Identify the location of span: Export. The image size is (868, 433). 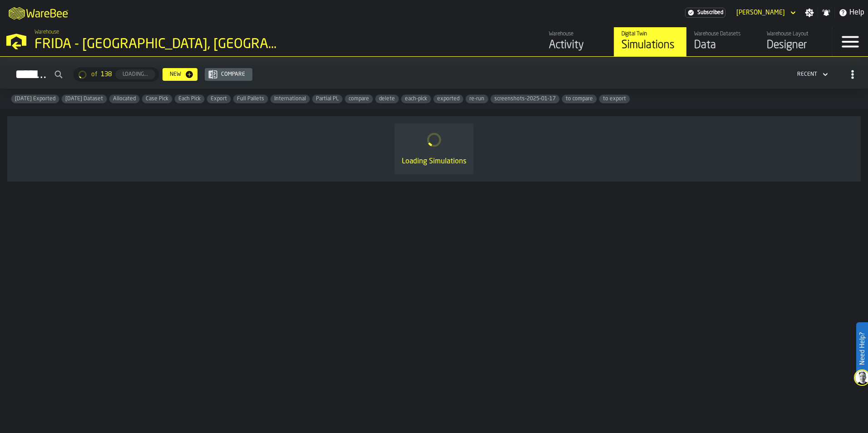
(219, 99).